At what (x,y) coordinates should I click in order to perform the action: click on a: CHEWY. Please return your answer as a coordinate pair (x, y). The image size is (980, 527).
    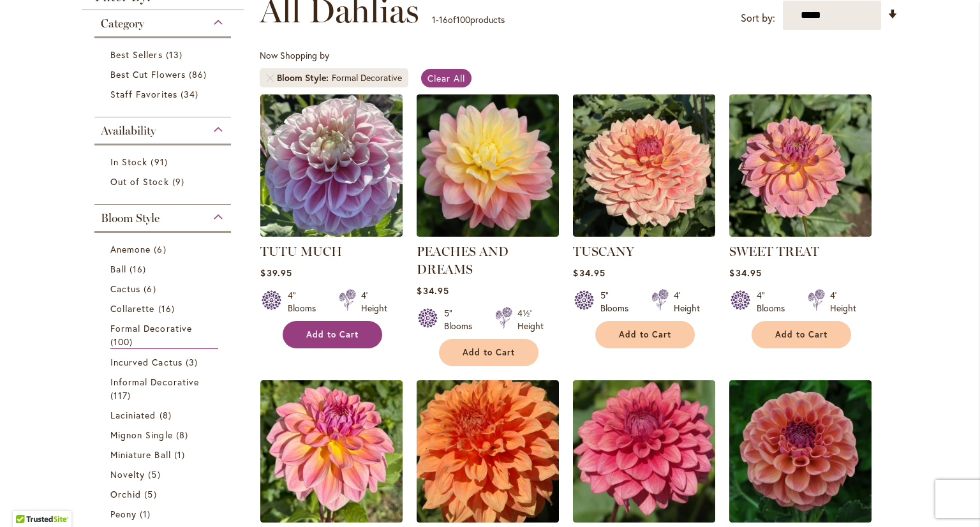
    Looking at the image, I should click on (800, 519).